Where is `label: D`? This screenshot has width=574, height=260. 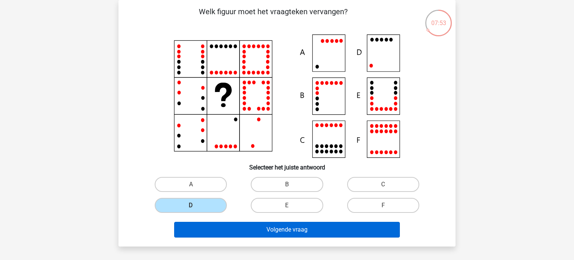 label: D is located at coordinates (191, 205).